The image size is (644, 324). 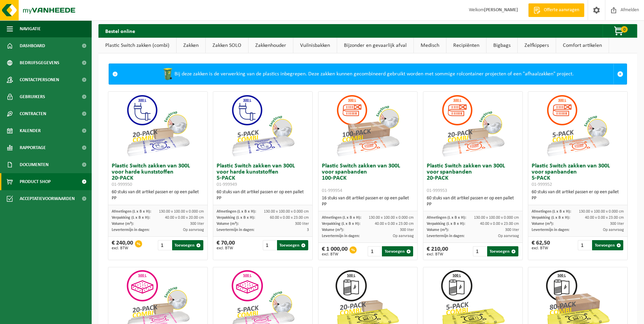 I want to click on span: Documenten, so click(x=34, y=165).